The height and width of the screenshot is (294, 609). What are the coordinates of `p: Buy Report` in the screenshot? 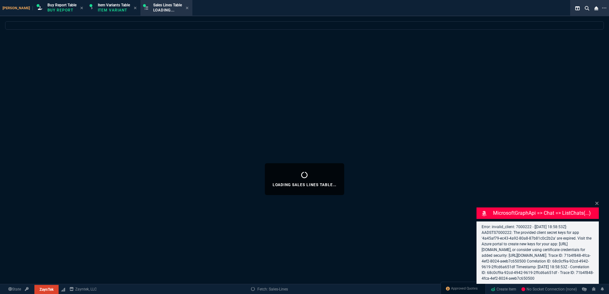 It's located at (62, 10).